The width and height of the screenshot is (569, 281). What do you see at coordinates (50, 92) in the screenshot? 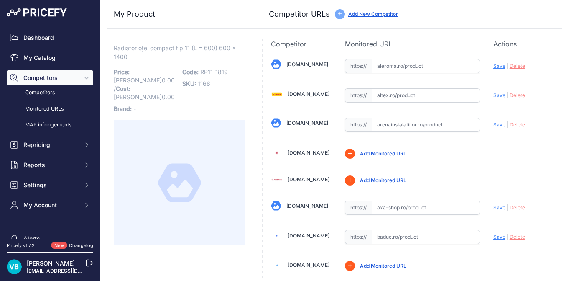
I see `a: Competitors` at bounding box center [50, 92].